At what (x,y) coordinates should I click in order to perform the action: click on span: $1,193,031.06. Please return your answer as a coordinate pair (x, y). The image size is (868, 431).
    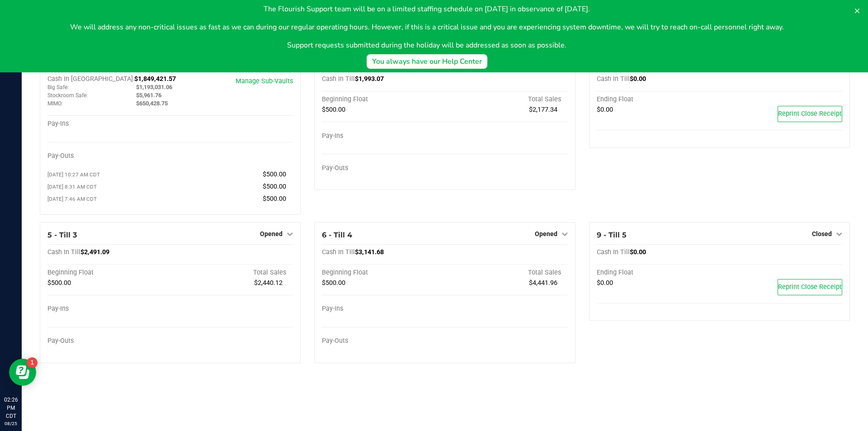
    Looking at the image, I should click on (154, 87).